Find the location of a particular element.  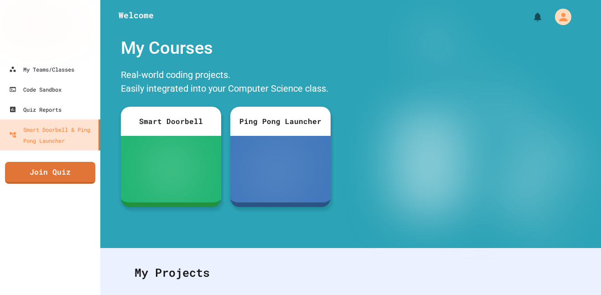

div: Smart Doorbell & Ping Pong Launcher is located at coordinates (52, 135).